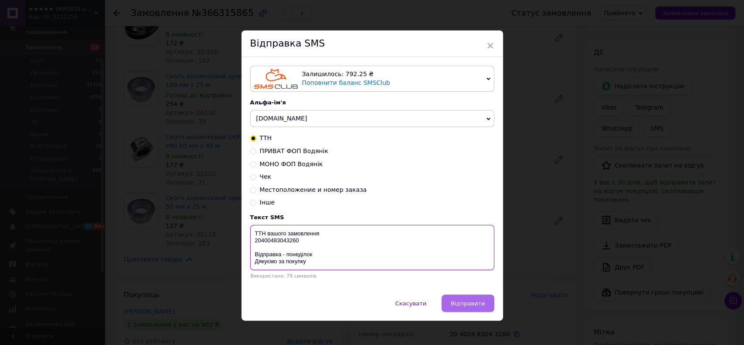 The height and width of the screenshot is (345, 744). What do you see at coordinates (346, 83) in the screenshot?
I see `a: Поповнити баланс SMSClub` at bounding box center [346, 83].